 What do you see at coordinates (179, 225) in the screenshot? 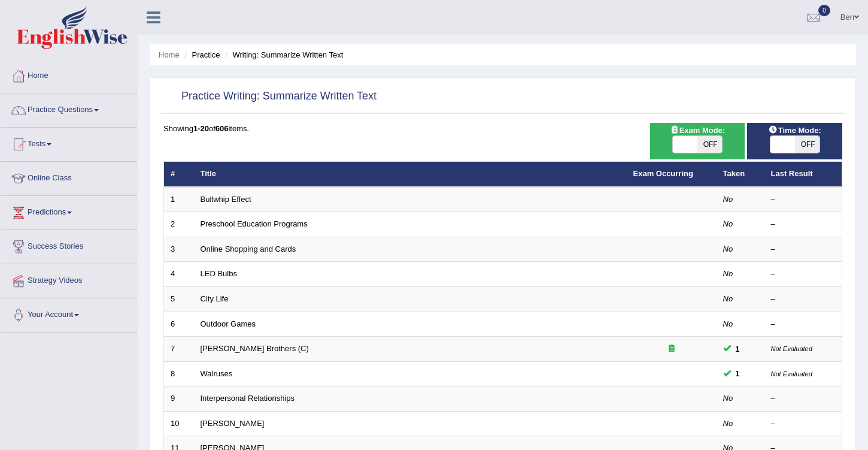
I see `td: 2` at bounding box center [179, 225].